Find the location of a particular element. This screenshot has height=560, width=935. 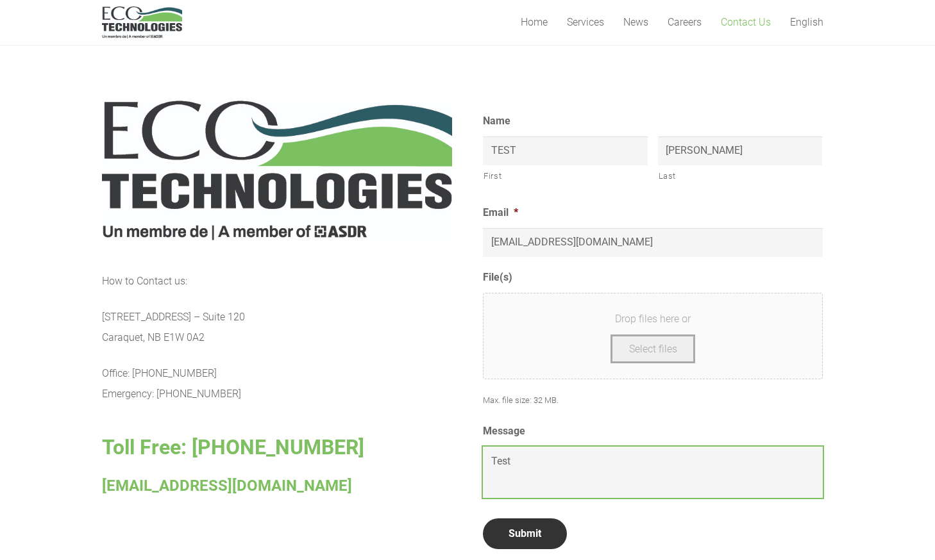

label: Last is located at coordinates (741, 177).